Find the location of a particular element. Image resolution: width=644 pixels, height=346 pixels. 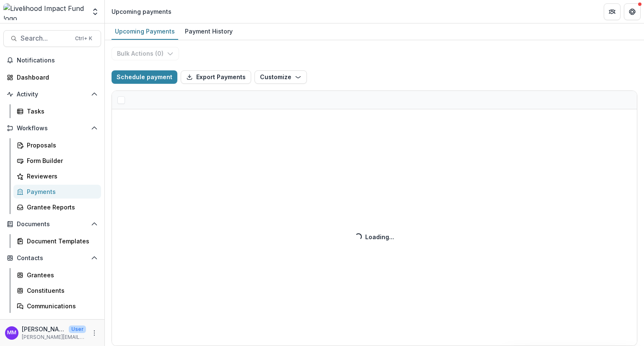

button: More is located at coordinates (95, 333).